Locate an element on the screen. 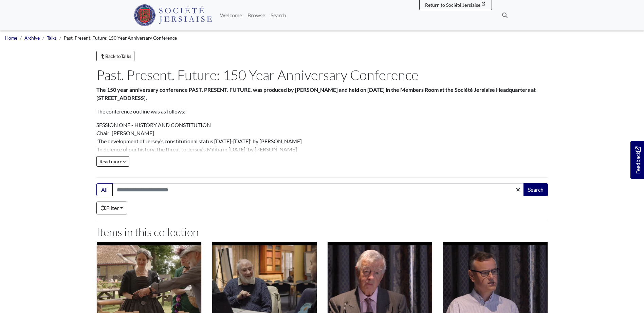 This screenshot has width=644, height=313. a: Search is located at coordinates (278, 15).